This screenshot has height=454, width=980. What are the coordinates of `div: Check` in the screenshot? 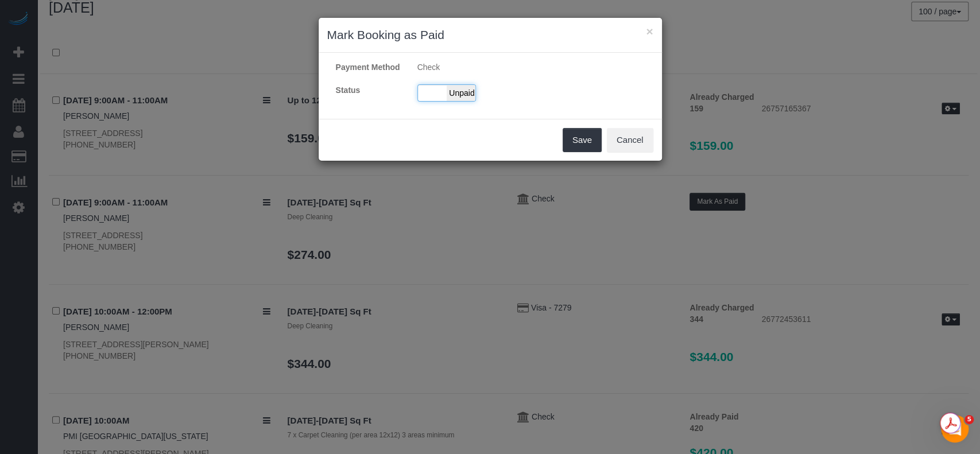 It's located at (517, 67).